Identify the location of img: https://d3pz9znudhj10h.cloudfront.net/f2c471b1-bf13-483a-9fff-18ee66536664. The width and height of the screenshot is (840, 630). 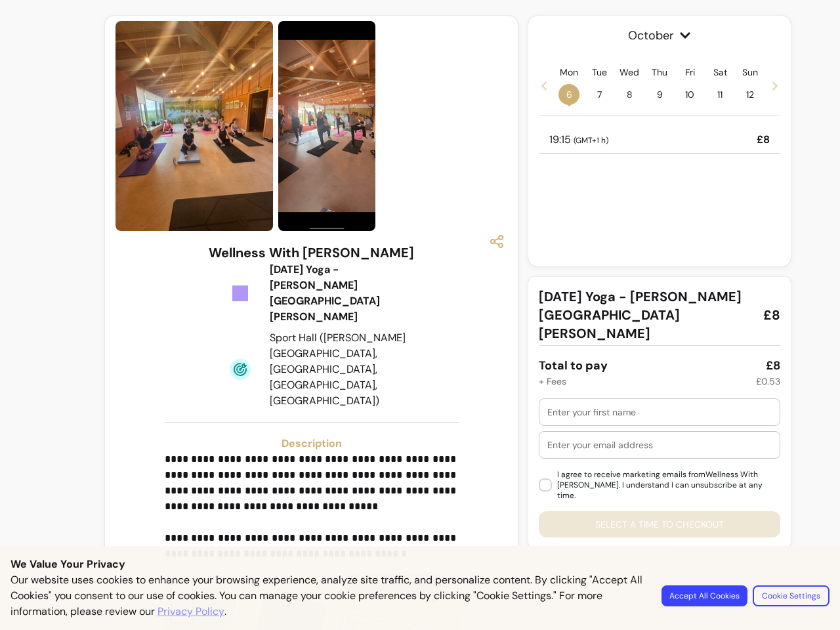
(327, 126).